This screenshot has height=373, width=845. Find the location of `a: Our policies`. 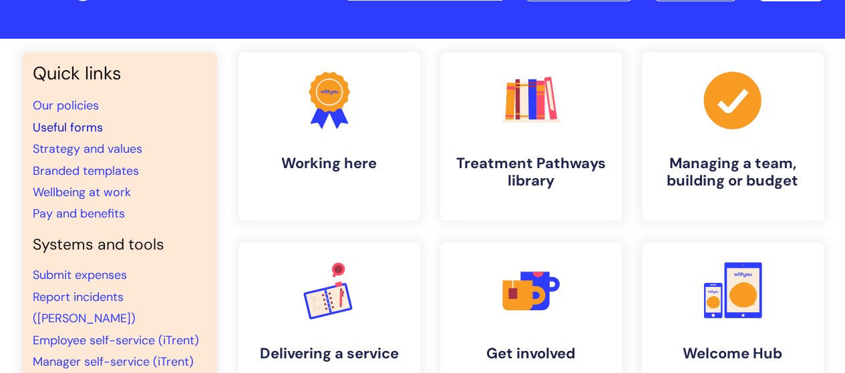

a: Our policies is located at coordinates (65, 106).